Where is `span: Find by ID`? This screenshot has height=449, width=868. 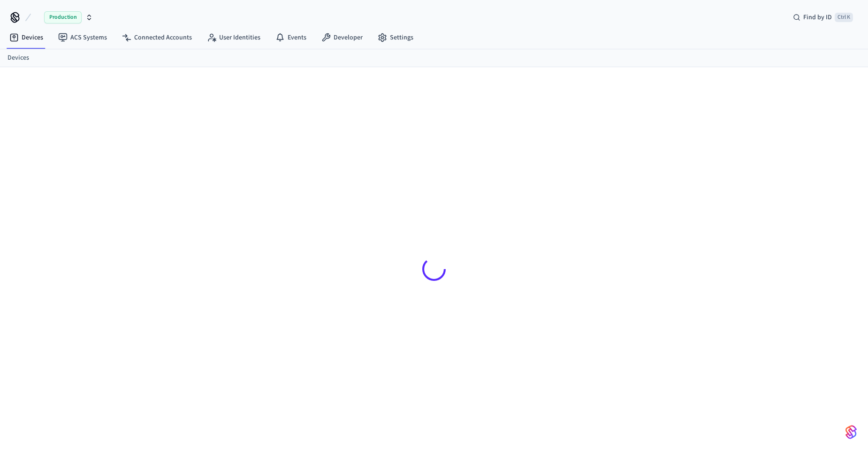
span: Find by ID is located at coordinates (818, 17).